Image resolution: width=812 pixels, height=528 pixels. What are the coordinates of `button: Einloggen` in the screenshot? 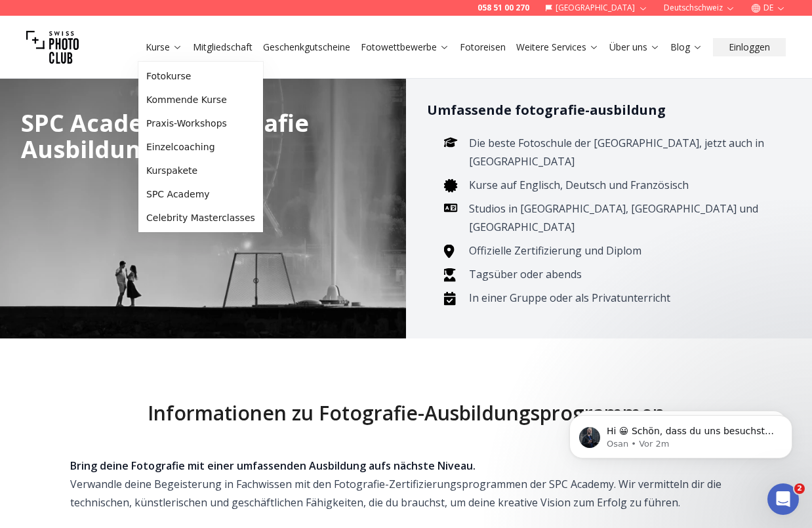 It's located at (749, 47).